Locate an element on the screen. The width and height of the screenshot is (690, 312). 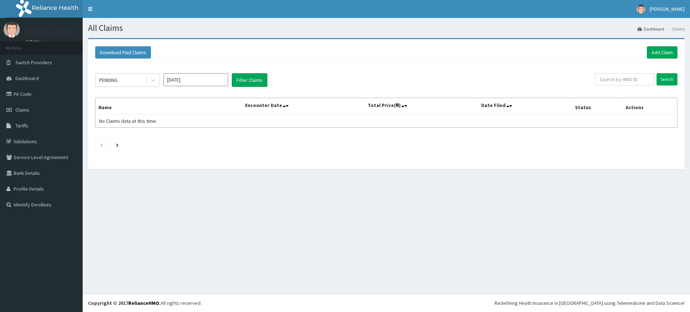
li: Claims is located at coordinates (675, 29).